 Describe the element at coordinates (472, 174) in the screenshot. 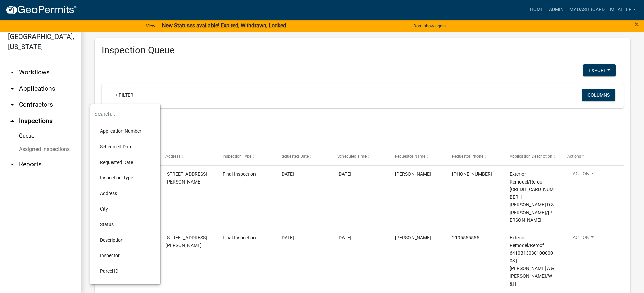

I see `span: 219-555-5555` at that location.